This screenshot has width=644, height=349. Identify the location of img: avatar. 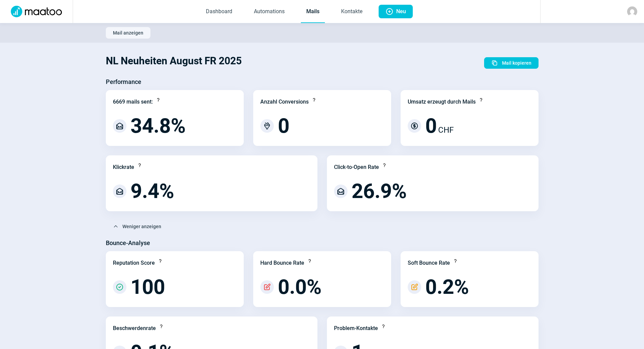
(632, 11).